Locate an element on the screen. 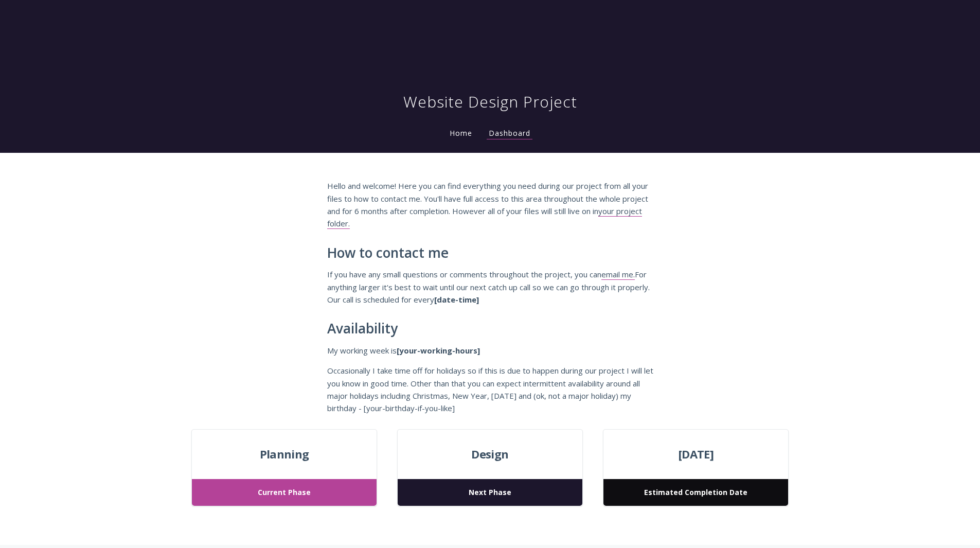 The height and width of the screenshot is (548, 980). span: Next Phase is located at coordinates (490, 493).